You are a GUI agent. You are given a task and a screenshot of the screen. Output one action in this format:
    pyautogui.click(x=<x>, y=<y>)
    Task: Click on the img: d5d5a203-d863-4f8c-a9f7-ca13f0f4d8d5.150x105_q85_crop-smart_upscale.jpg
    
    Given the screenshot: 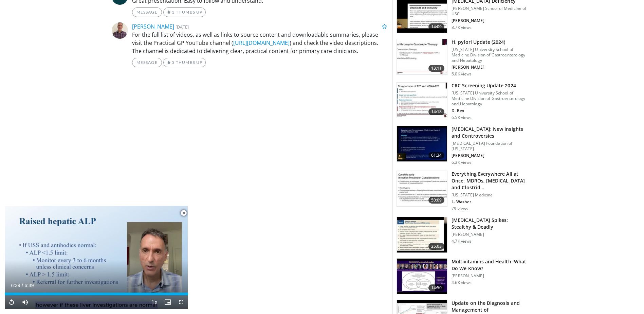 What is the action you would take?
    pyautogui.click(x=422, y=144)
    